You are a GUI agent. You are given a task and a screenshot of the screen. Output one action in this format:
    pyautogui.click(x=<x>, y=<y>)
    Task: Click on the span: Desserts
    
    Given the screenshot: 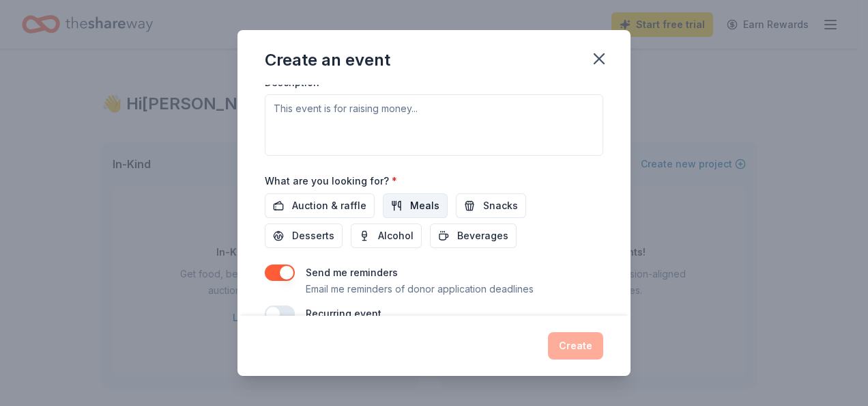 What is the action you would take?
    pyautogui.click(x=313, y=236)
    